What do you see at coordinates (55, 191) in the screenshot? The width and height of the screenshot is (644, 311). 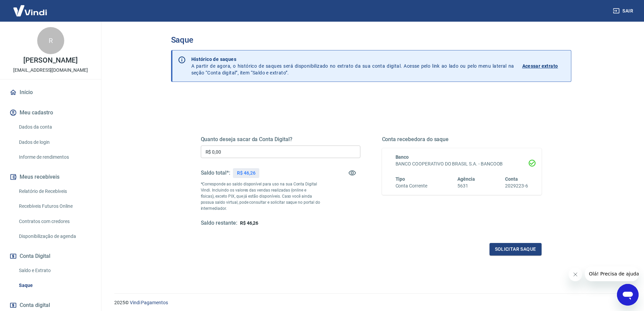 I see `a: Relatório de Recebíveis` at bounding box center [55, 191].